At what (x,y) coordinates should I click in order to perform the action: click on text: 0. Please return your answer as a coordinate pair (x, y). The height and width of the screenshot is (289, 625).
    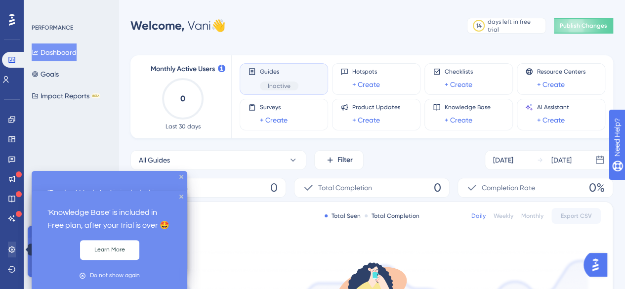
    Looking at the image, I should click on (183, 98).